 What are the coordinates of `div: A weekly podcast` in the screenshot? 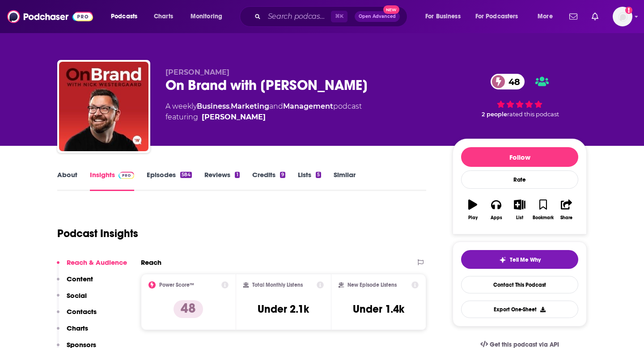 It's located at (263, 112).